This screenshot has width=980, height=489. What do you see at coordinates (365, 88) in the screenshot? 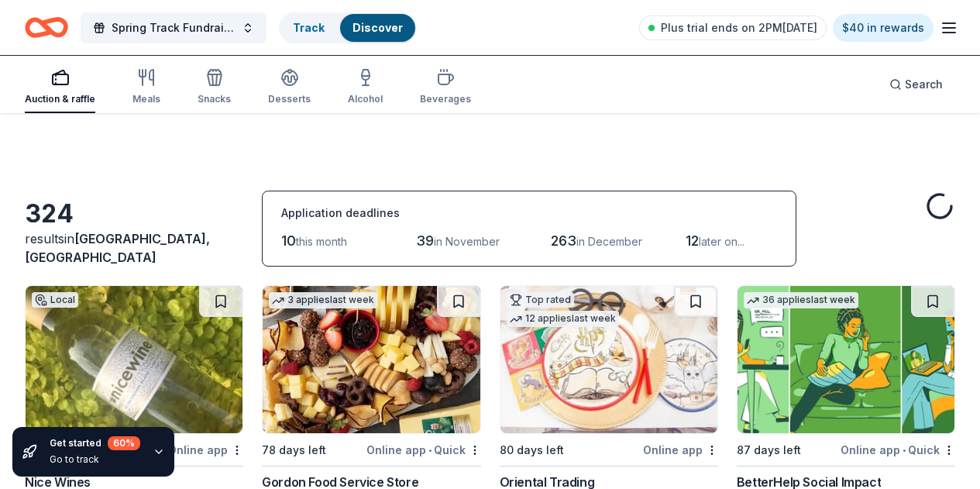
I see `button: Alcohol` at bounding box center [365, 88].